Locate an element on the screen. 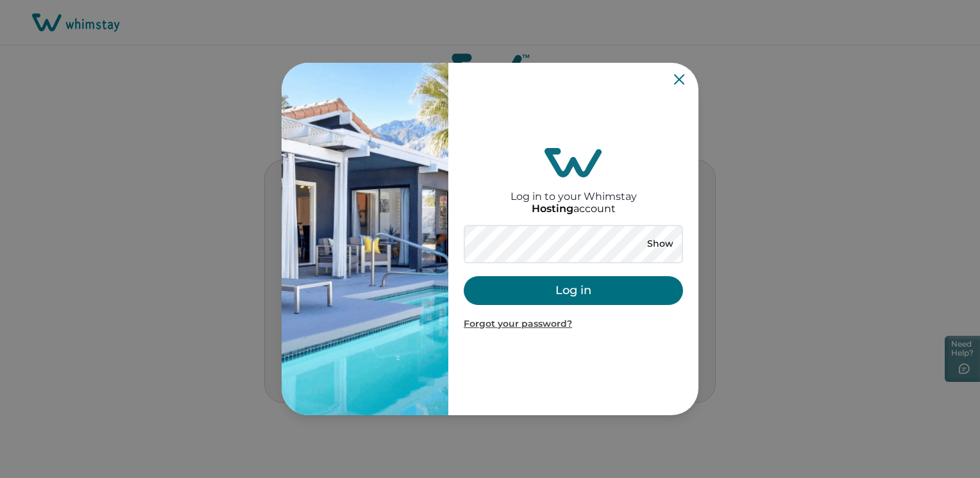  p: Hosting is located at coordinates (552, 209).